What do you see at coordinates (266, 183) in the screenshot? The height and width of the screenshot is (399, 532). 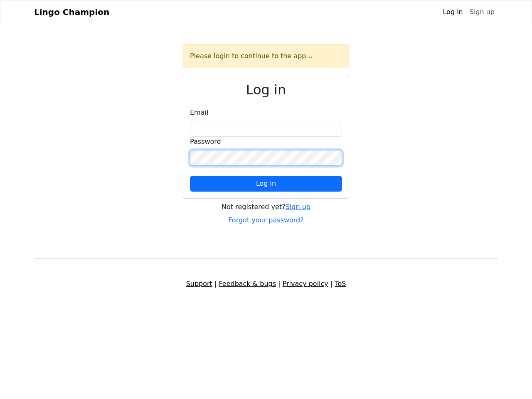 I see `span: Log in` at bounding box center [266, 183].